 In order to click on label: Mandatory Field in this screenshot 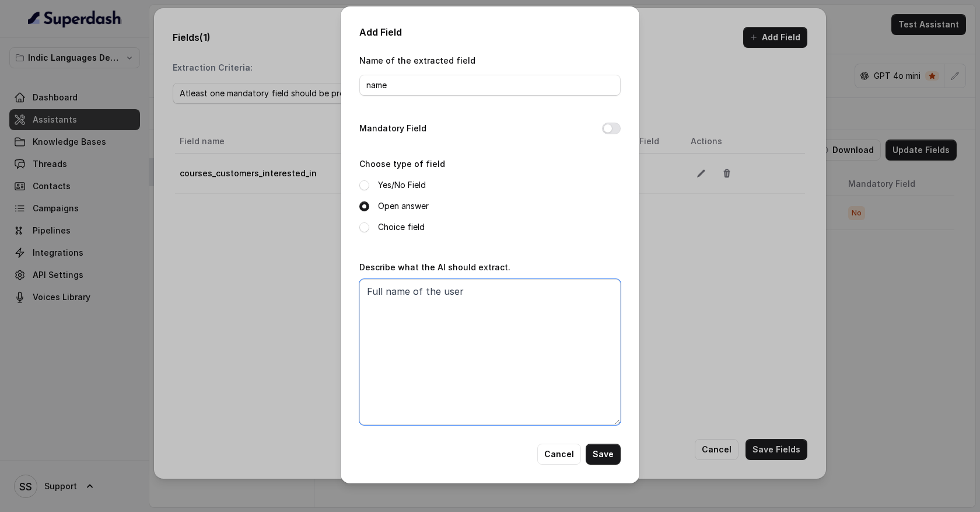, I will do `click(392, 128)`.